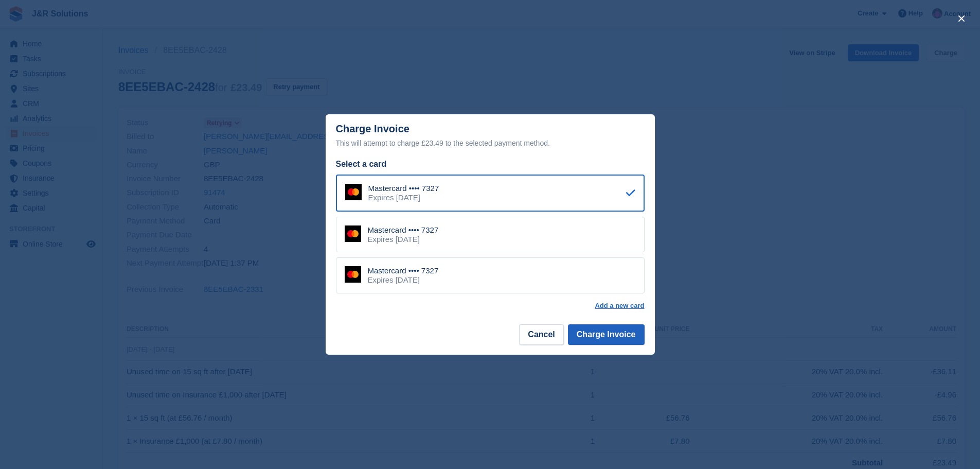  What do you see at coordinates (490, 143) in the screenshot?
I see `div: This will attempt to charge £23.49 to the selected payment method.` at bounding box center [490, 143].